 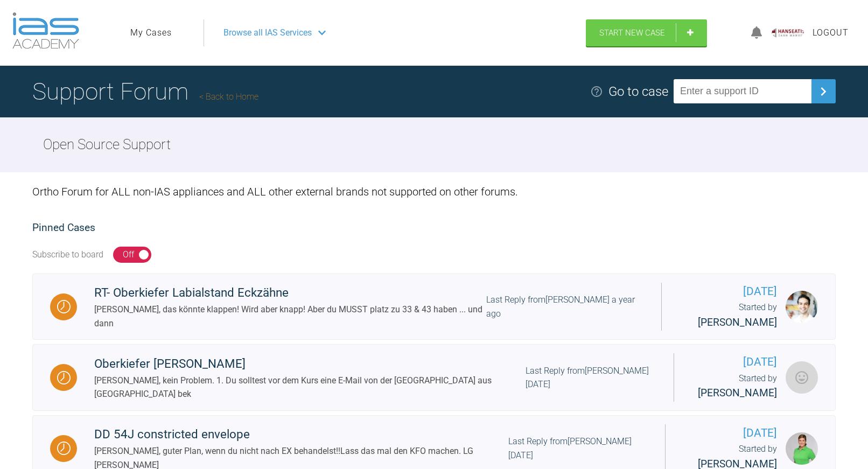 What do you see at coordinates (632, 33) in the screenshot?
I see `span: Start New Case` at bounding box center [632, 33].